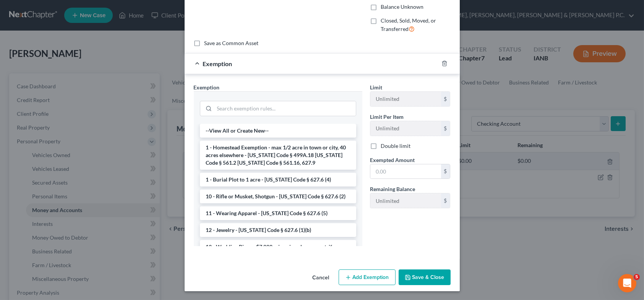  I want to click on span: Limit, so click(376, 87).